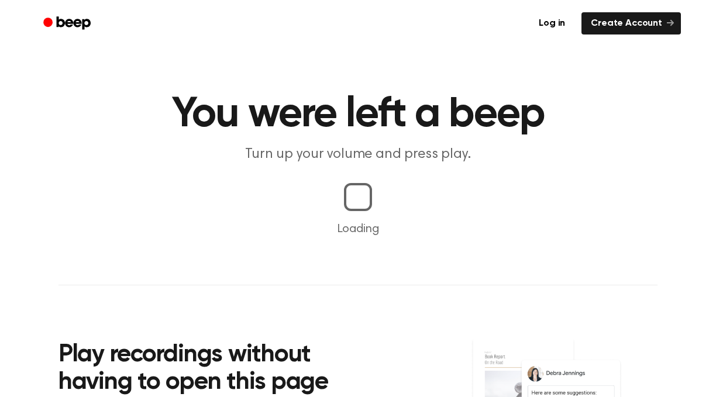 The width and height of the screenshot is (716, 397). I want to click on a: Beep, so click(68, 23).